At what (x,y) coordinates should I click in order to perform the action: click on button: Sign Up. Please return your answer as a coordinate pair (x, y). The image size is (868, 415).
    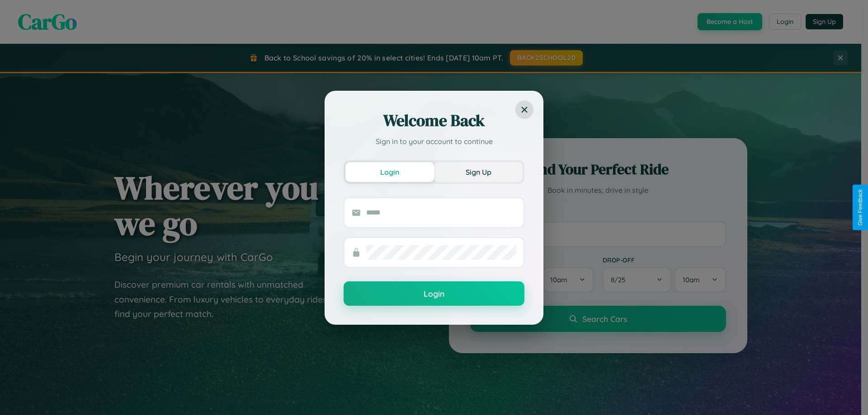
    Looking at the image, I should click on (478, 172).